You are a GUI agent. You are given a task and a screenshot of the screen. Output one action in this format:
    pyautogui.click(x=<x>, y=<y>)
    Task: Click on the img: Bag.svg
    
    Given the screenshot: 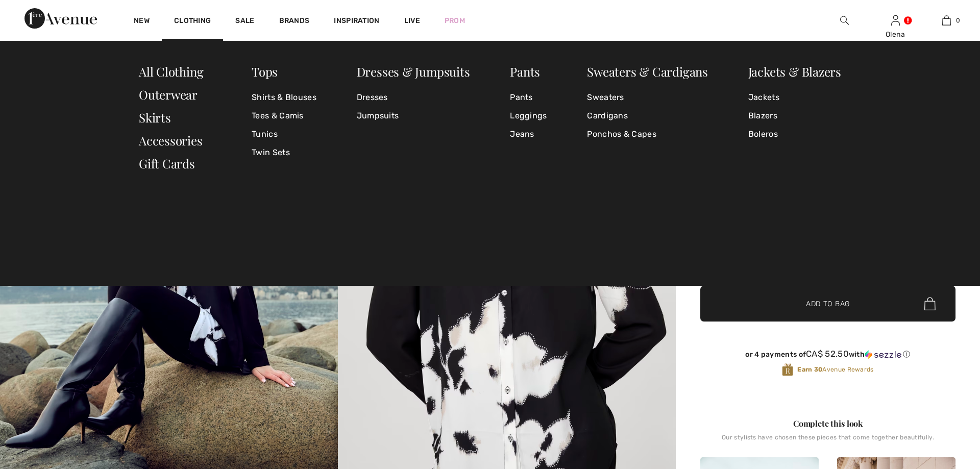 What is the action you would take?
    pyautogui.click(x=930, y=304)
    